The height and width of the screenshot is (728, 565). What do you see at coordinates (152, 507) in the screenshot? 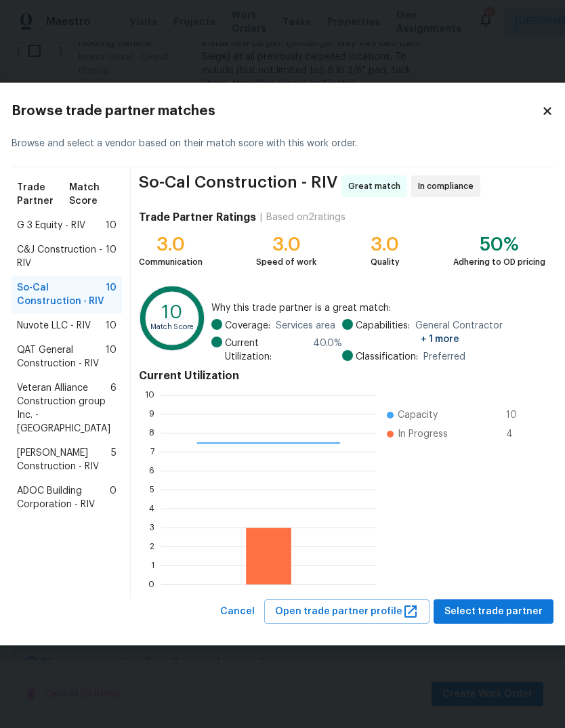
I see `text: 4` at bounding box center [152, 507].